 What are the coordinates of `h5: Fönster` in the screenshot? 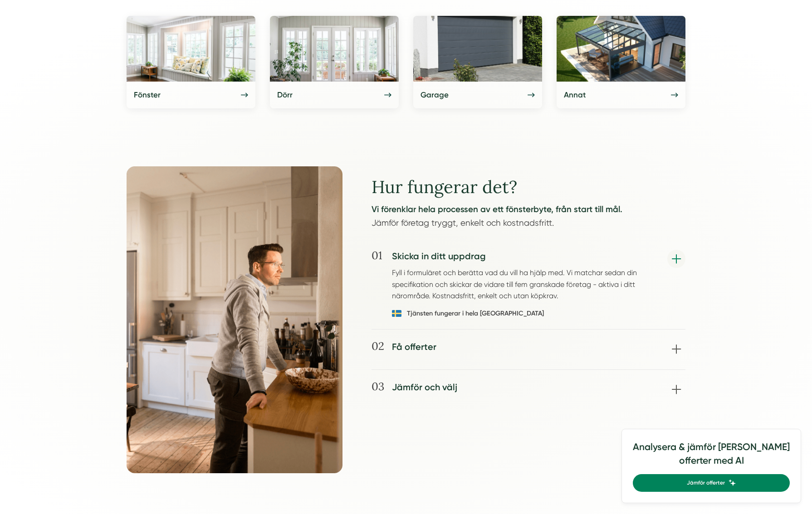 It's located at (147, 95).